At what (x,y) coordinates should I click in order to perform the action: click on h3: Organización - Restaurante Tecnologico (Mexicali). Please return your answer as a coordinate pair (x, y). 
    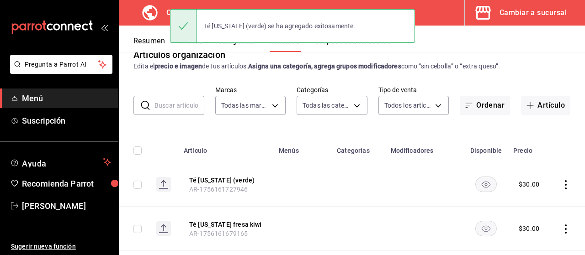
    Looking at the image, I should click on (247, 13).